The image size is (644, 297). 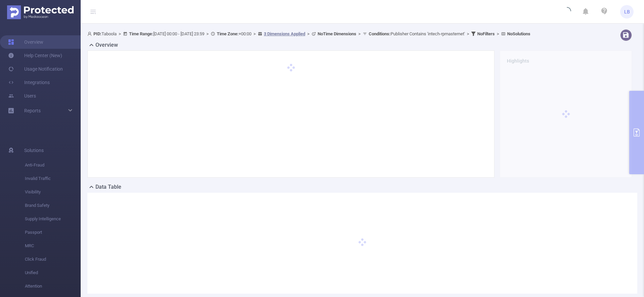 What do you see at coordinates (53, 219) in the screenshot?
I see `span: Supply Intelligence` at bounding box center [53, 219].